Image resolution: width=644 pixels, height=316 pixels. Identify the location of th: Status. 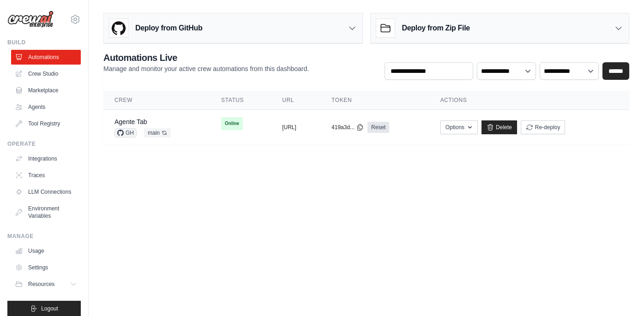
(241, 100).